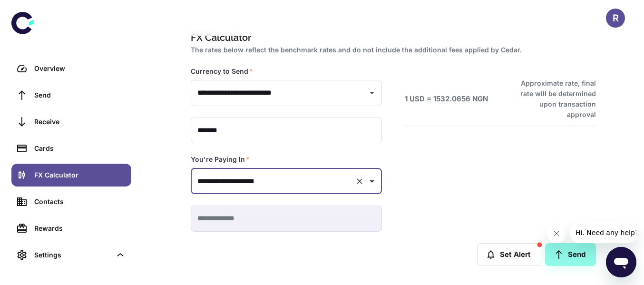 Image resolution: width=644 pixels, height=285 pixels. I want to click on a: FX Calculator, so click(71, 175).